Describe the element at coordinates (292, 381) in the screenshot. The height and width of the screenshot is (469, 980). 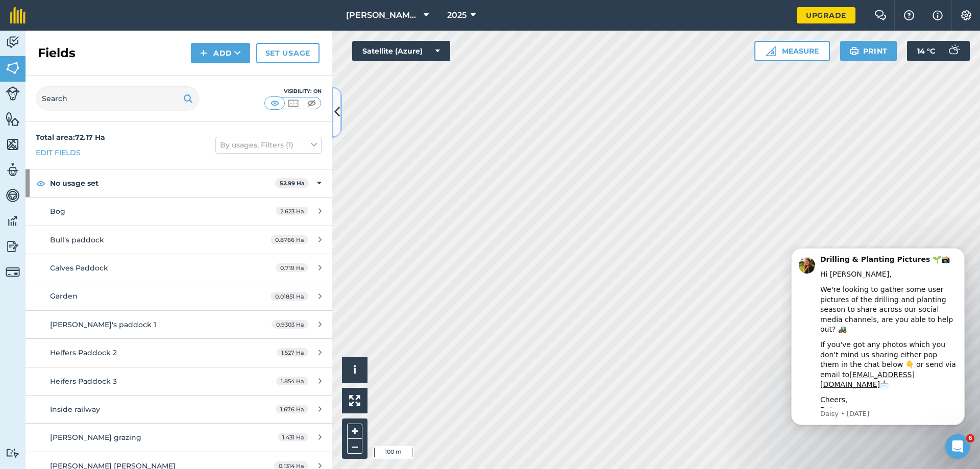
I see `span: 1.854 Ha` at that location.